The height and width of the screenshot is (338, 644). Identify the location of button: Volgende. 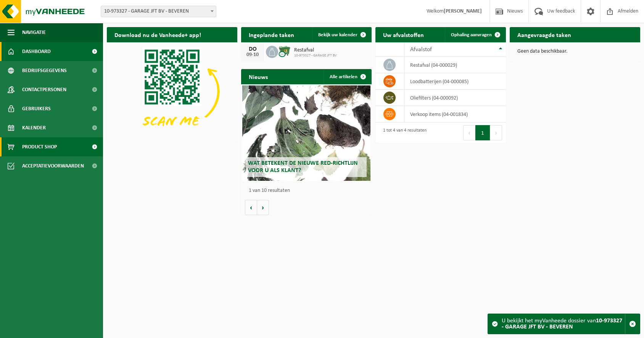
(263, 208).